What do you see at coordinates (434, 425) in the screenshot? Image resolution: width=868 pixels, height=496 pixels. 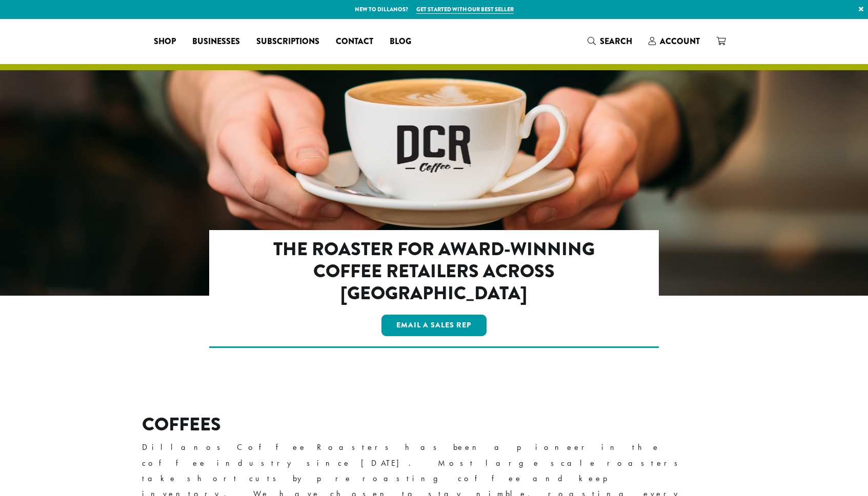 I see `h2: COFFEES` at bounding box center [434, 425].